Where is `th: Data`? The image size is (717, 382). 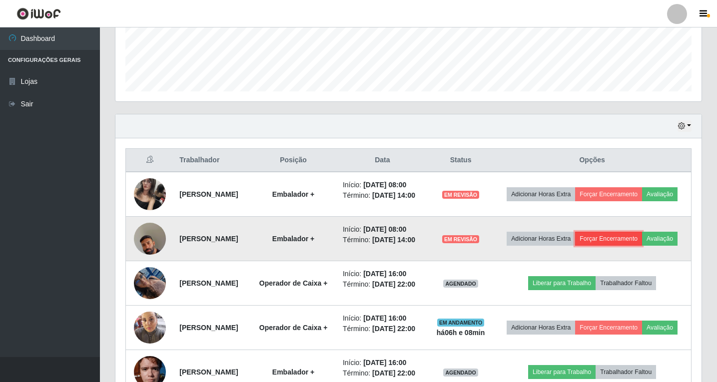
th: Data is located at coordinates (382, 160).